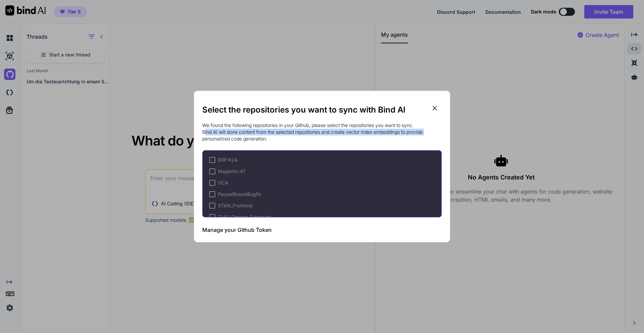 The height and width of the screenshot is (333, 644). I want to click on span: Magento-AT, so click(232, 172).